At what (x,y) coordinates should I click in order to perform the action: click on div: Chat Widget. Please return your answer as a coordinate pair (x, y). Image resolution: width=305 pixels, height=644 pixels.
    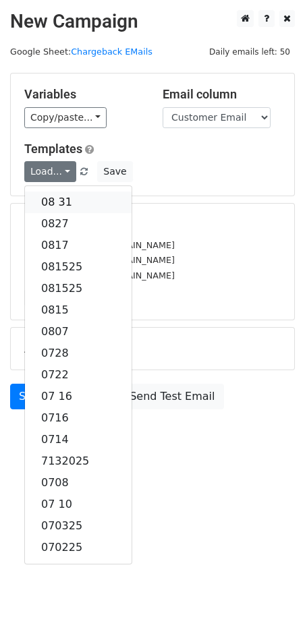
    Looking at the image, I should click on (272, 612).